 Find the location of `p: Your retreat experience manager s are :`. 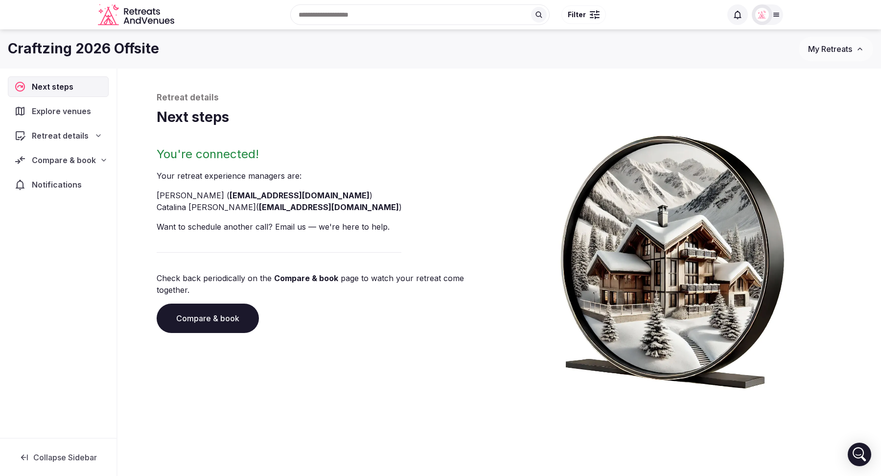

p: Your retreat experience manager s are : is located at coordinates (326, 176).